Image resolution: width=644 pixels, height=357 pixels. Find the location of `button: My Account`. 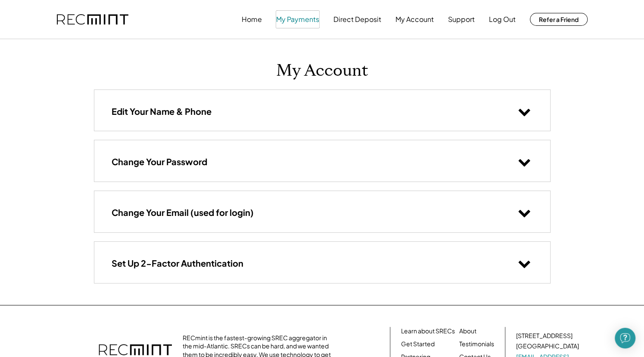

button: My Account is located at coordinates (414, 19).